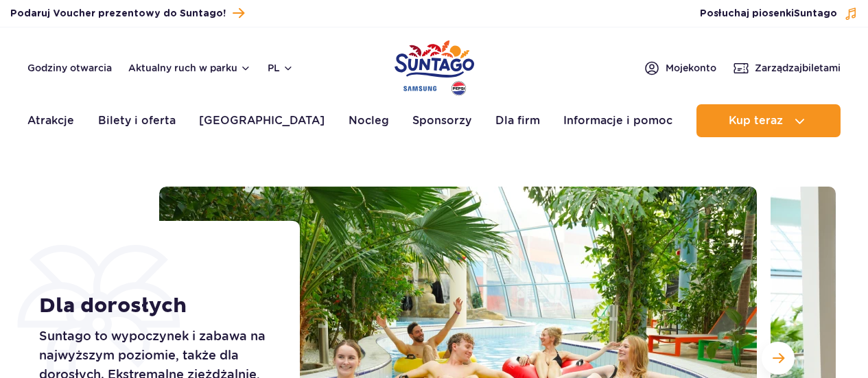  I want to click on span: Suntago, so click(816, 14).